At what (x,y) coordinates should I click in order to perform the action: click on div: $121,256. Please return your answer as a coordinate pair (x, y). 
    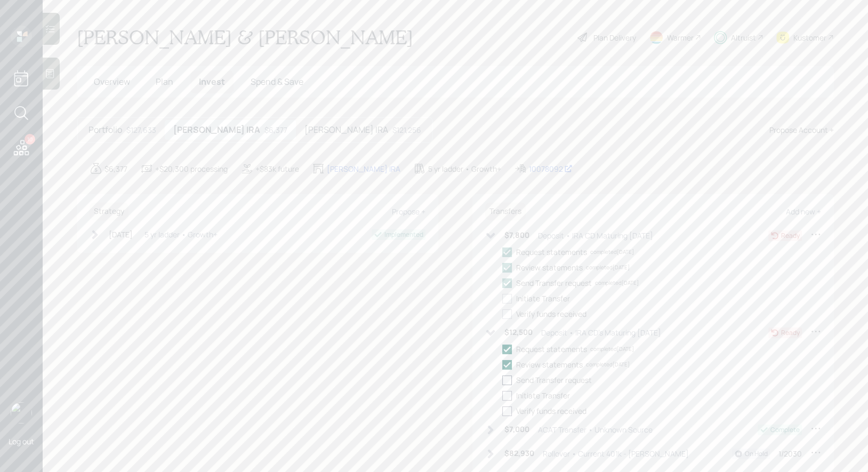
    Looking at the image, I should click on (407, 130).